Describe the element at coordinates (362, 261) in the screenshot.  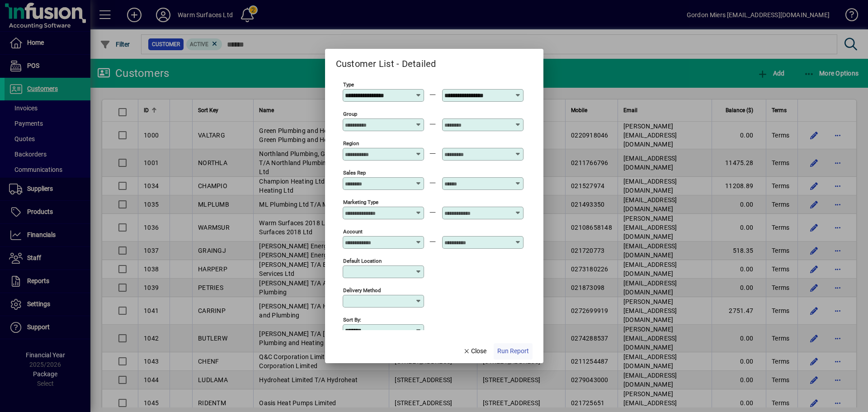
I see `mat-label: Default Location` at that location.